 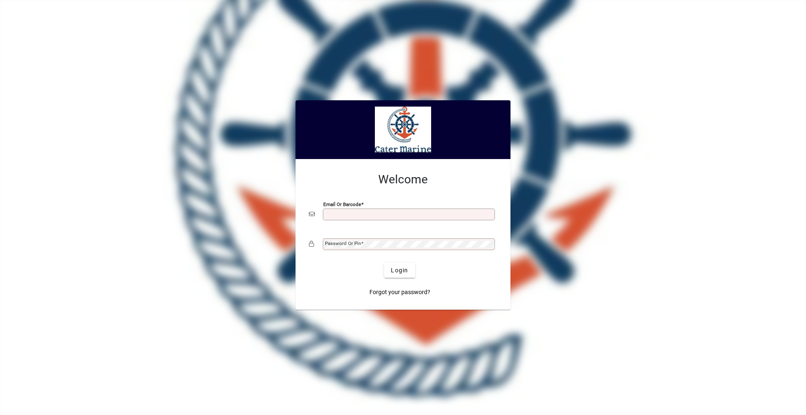 What do you see at coordinates (399, 270) in the screenshot?
I see `button: Login` at bounding box center [399, 270].